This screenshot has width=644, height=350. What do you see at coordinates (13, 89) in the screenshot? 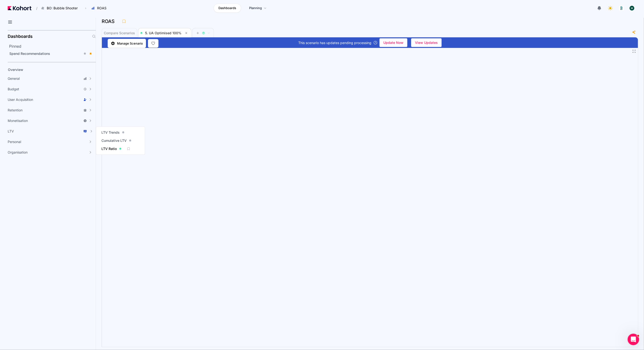
I see `span: Budget` at bounding box center [13, 89].